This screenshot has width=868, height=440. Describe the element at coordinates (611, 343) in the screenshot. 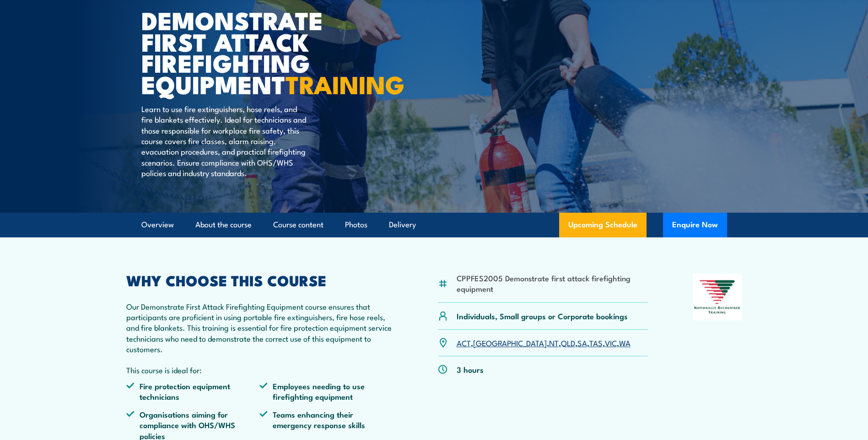

I see `a: VIC` at that location.